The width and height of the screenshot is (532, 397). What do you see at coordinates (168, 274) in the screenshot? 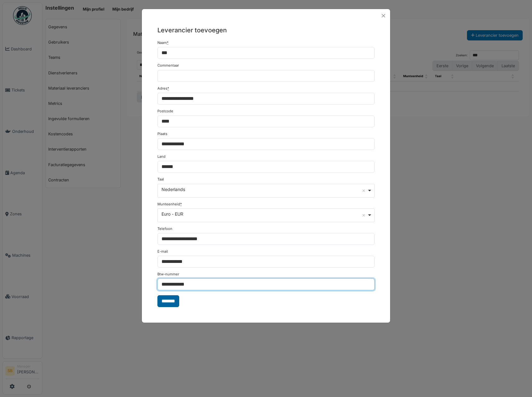
I see `label: Btw-nummer` at bounding box center [168, 274].